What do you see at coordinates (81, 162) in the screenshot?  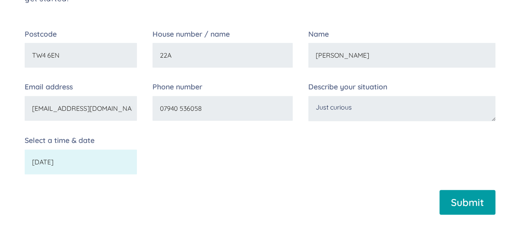 I see `input: Date` at bounding box center [81, 162].